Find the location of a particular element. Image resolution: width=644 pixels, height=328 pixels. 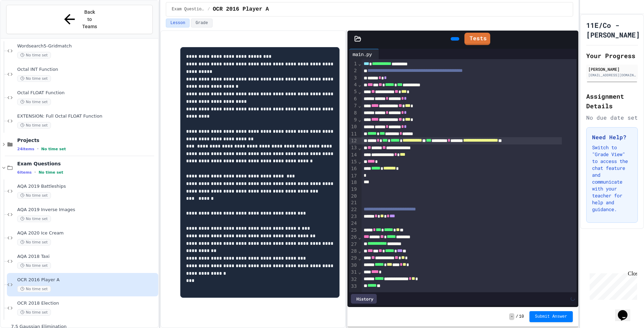

a: Tests is located at coordinates (477, 39).